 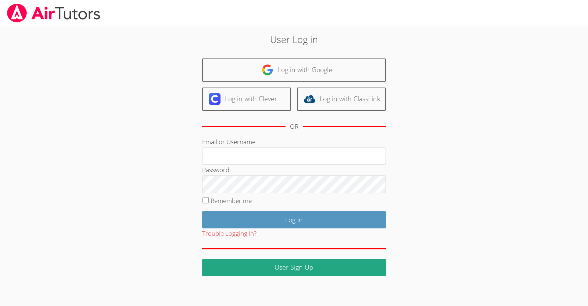 I want to click on a: Log in with Clever, so click(x=247, y=99).